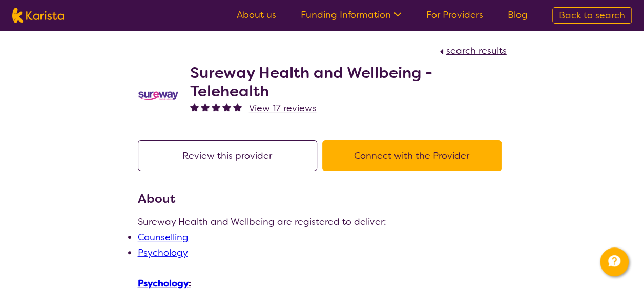  I want to click on h2: Sureway Health and Wellbeing - Telehealth, so click(349, 82).